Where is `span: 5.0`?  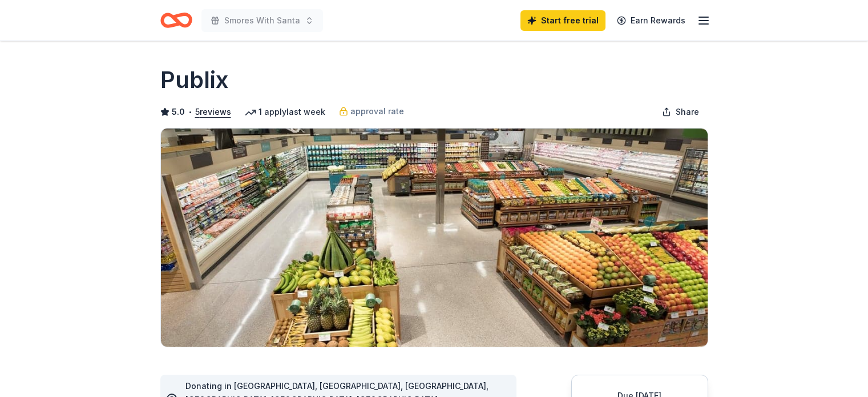
span: 5.0 is located at coordinates (178, 112).